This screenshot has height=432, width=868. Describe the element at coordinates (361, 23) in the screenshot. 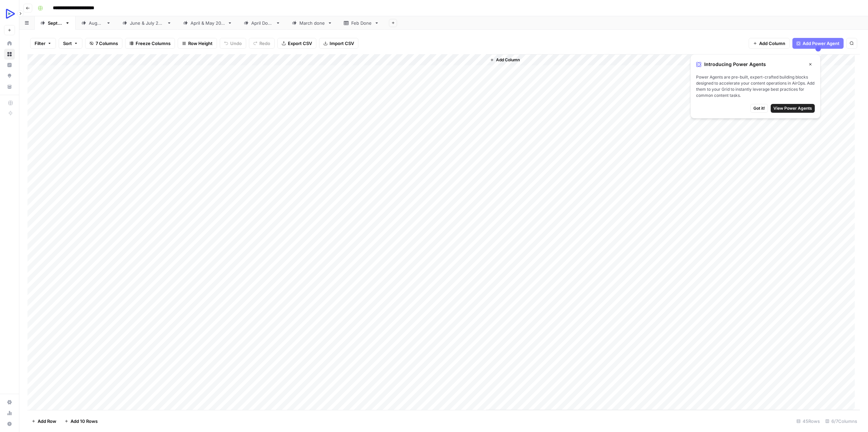

I see `a: Feb Done` at that location.